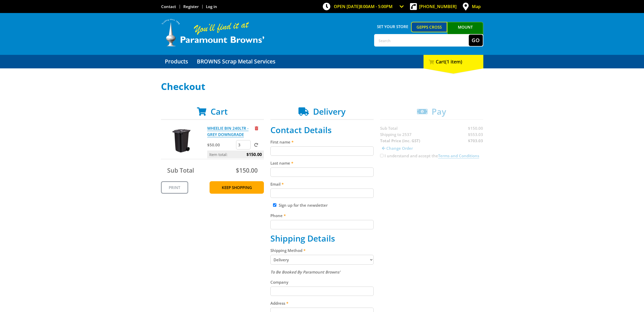 This screenshot has height=312, width=644. What do you see at coordinates (237, 187) in the screenshot?
I see `a: Keep Shopping` at bounding box center [237, 187].